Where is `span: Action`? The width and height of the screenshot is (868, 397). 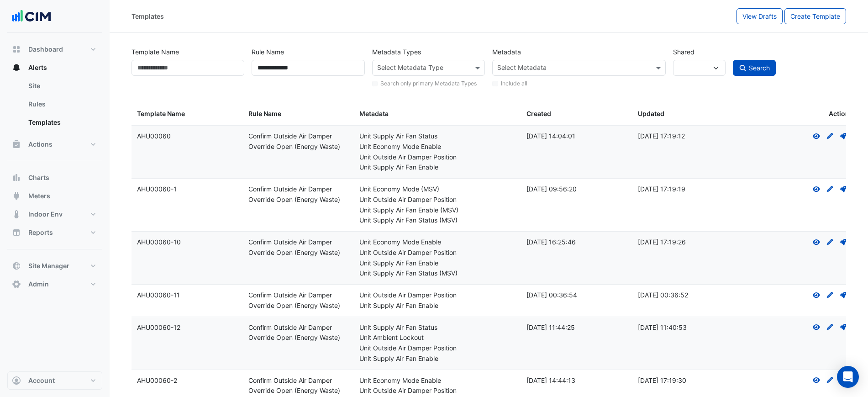
span: Action is located at coordinates (839, 114).